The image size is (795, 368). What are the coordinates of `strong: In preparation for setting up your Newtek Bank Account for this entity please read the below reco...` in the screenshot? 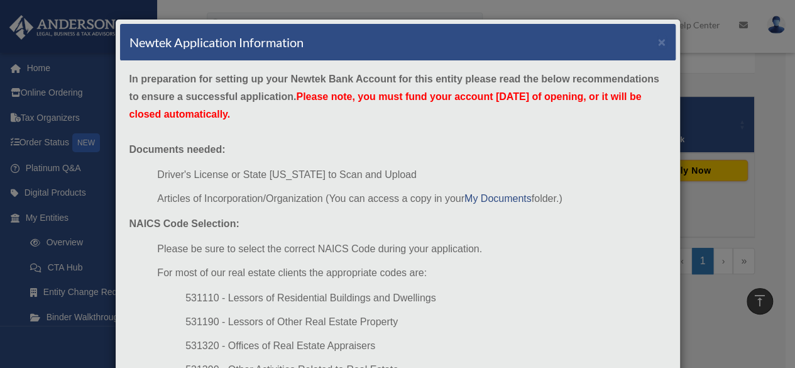 It's located at (394, 96).